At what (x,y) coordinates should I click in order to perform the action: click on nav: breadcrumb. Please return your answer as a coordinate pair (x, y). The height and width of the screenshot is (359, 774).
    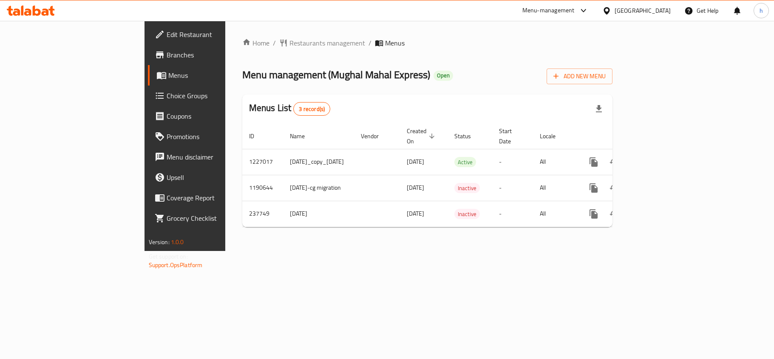
    Looking at the image, I should click on (428, 43).